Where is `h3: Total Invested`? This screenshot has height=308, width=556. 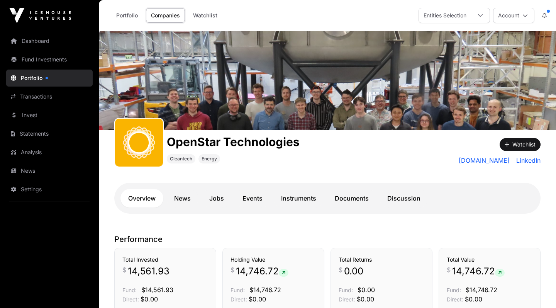 h3: Total Invested is located at coordinates (165, 260).